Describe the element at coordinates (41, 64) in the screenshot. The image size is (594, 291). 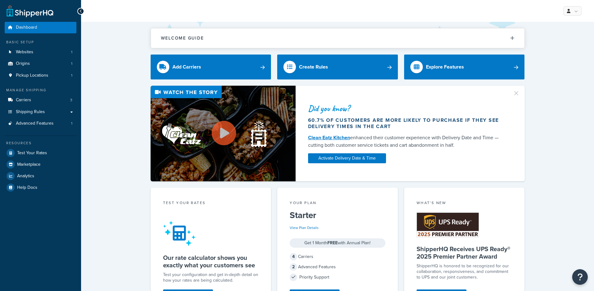
I see `a: Origins1` at that location.